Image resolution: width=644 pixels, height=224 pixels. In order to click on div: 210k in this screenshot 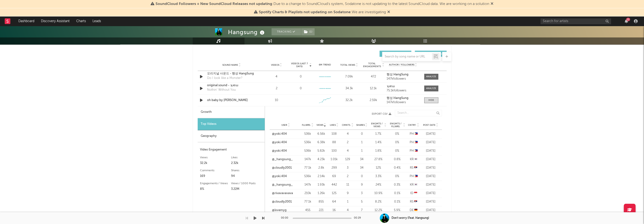, I will do `click(308, 193)`.